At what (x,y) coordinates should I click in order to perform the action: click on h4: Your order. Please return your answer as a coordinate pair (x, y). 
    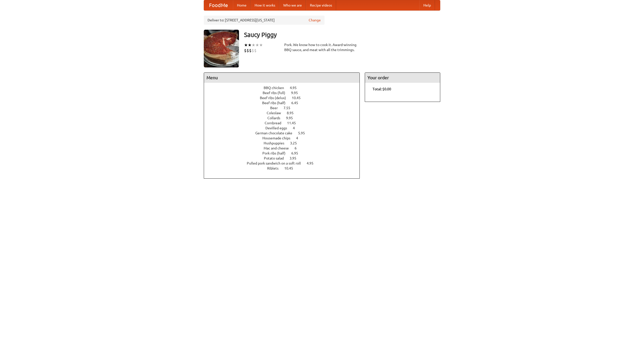
    Looking at the image, I should click on (402, 78).